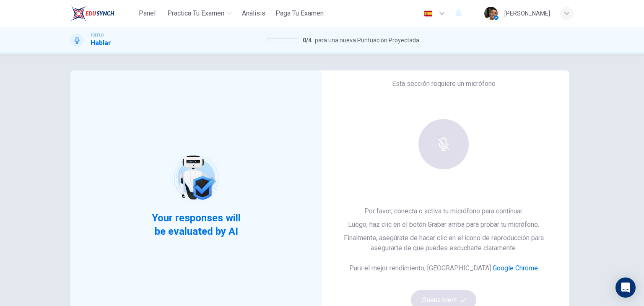 This screenshot has width=644, height=306. I want to click on a: Paga Tu Examen, so click(299, 13).